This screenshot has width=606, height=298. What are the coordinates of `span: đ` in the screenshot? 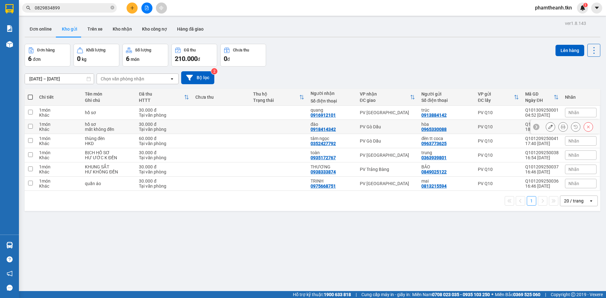 It's located at (199, 59).